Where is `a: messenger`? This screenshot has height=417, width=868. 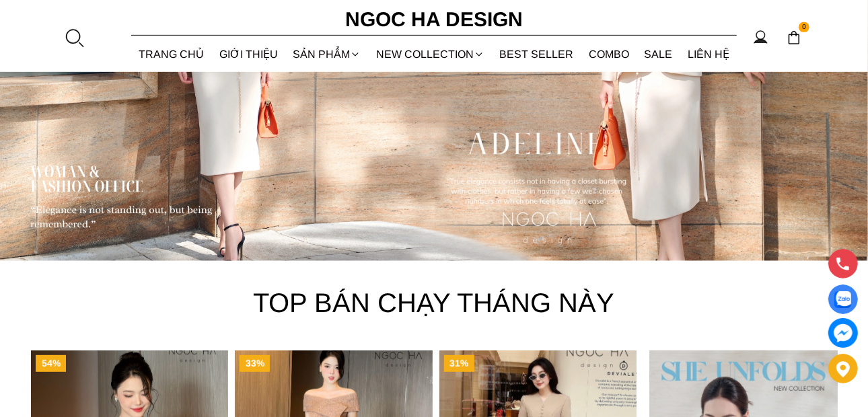 a: messenger is located at coordinates (843, 332).